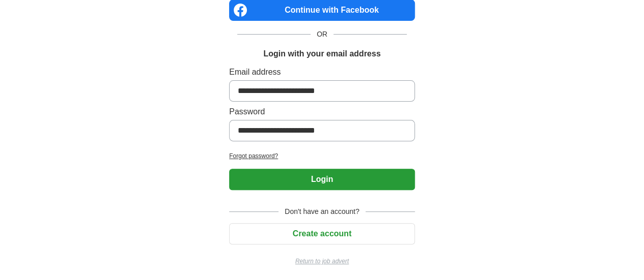 The image size is (644, 280). I want to click on a: Create account, so click(322, 234).